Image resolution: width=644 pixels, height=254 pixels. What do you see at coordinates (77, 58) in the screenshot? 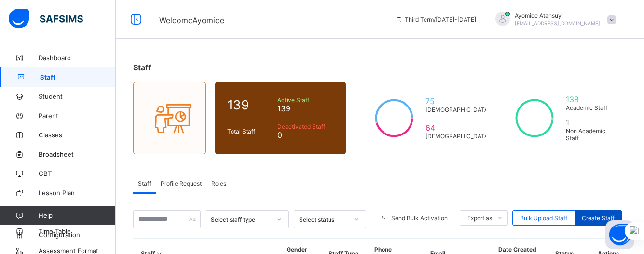
I see `span: Dashboard` at bounding box center [77, 58].